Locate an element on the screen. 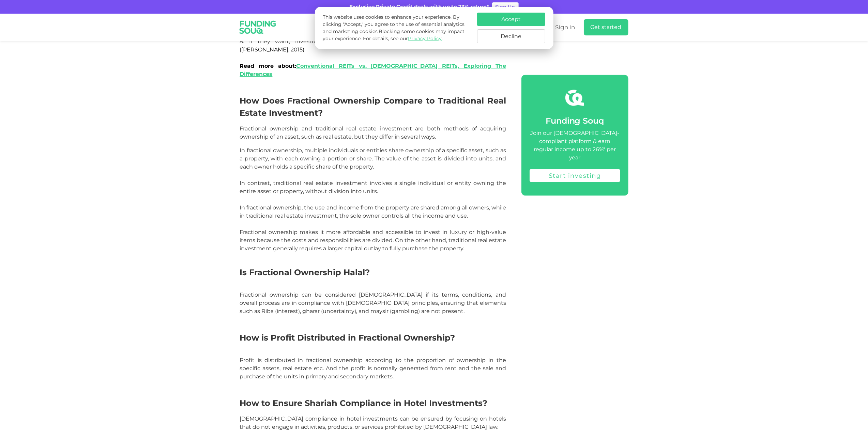  span: Fractional ownership and traditional real estate investment are both methods of acquiring ownersh... is located at coordinates (373, 132).